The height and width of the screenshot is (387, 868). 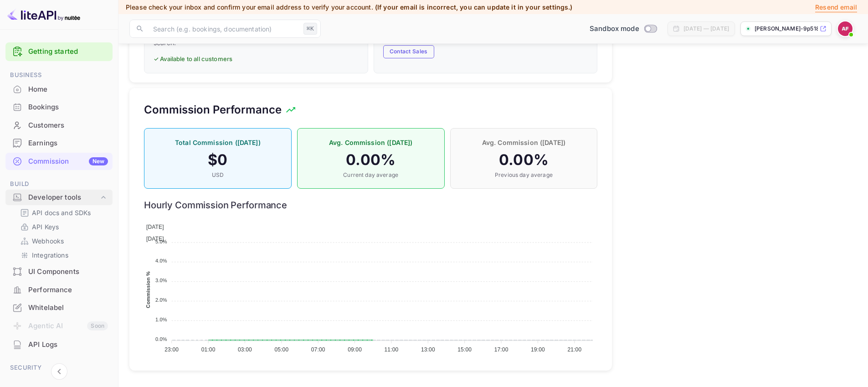 I want to click on p: Integrations, so click(x=50, y=255).